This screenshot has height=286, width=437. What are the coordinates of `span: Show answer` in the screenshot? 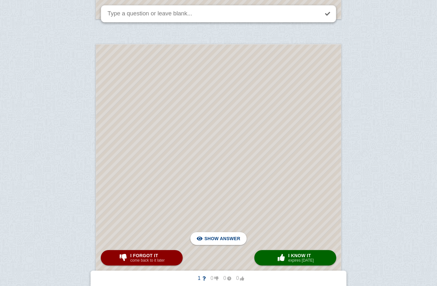 It's located at (223, 238).